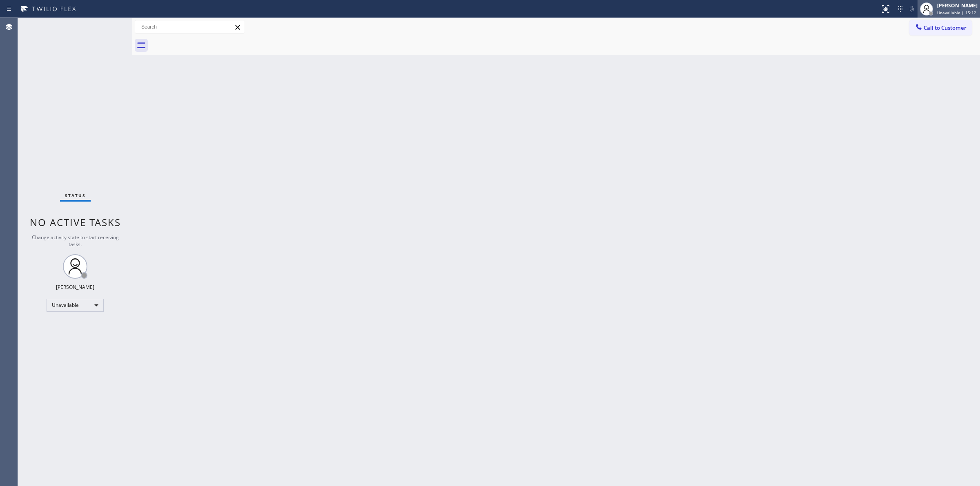  Describe the element at coordinates (75, 222) in the screenshot. I see `span: No active tasks` at that location.